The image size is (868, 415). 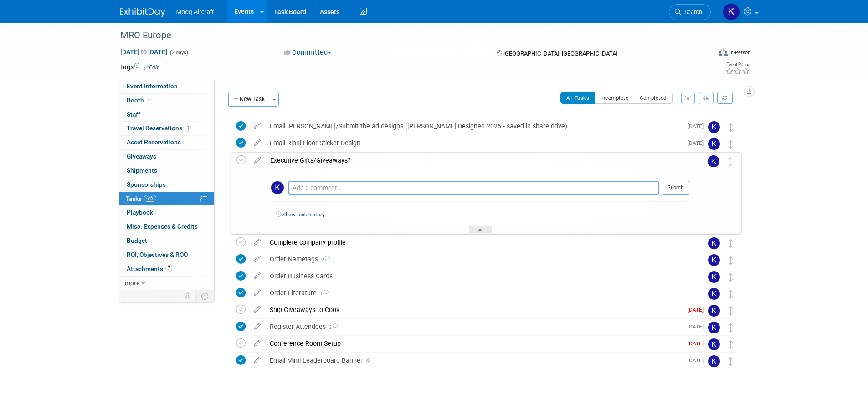 What do you see at coordinates (614, 98) in the screenshot?
I see `button: Incomplete` at bounding box center [614, 98].